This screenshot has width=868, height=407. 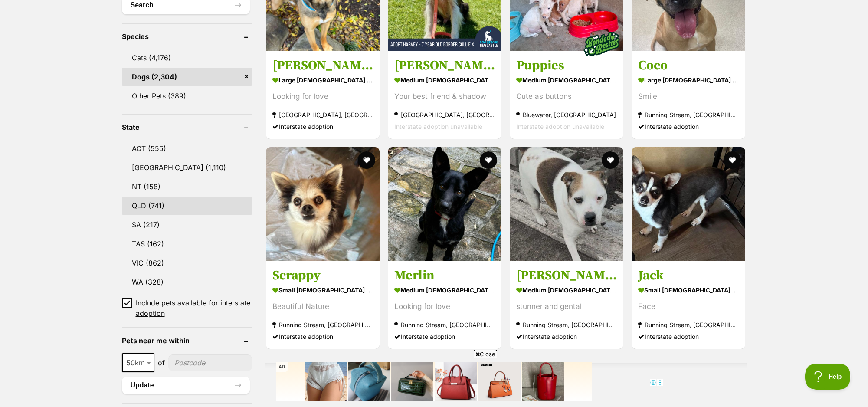 What do you see at coordinates (187, 186) in the screenshot?
I see `a: NT (158)` at bounding box center [187, 186].